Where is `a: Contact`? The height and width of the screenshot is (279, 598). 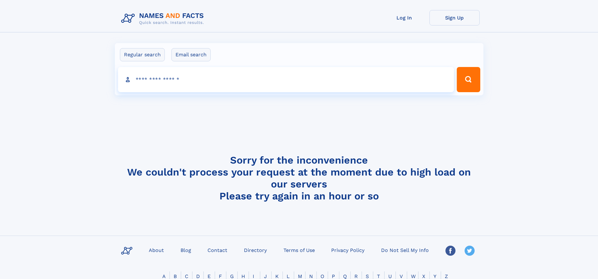 a: Contact is located at coordinates (217, 249).